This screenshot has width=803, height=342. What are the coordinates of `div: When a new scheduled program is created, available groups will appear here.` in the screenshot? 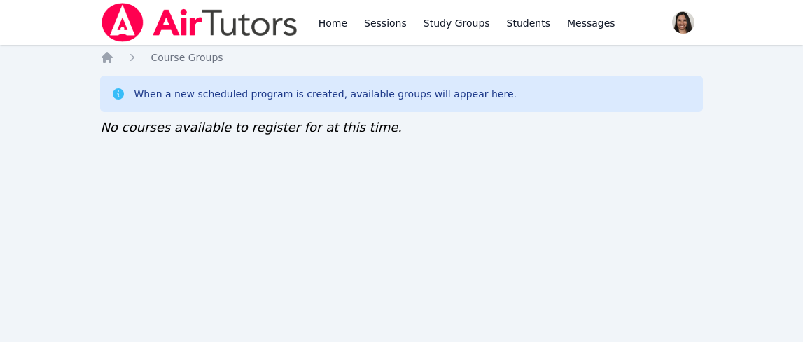 It's located at (325, 94).